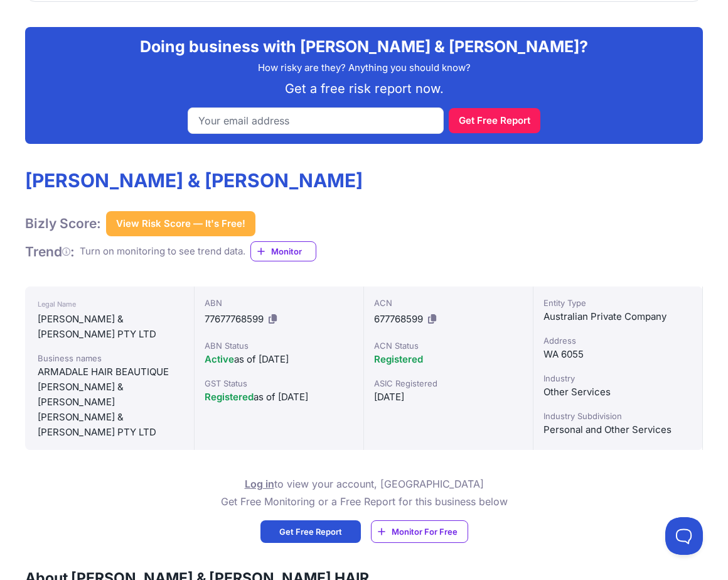  What do you see at coordinates (293, 251) in the screenshot?
I see `span: Monitor` at bounding box center [293, 251].